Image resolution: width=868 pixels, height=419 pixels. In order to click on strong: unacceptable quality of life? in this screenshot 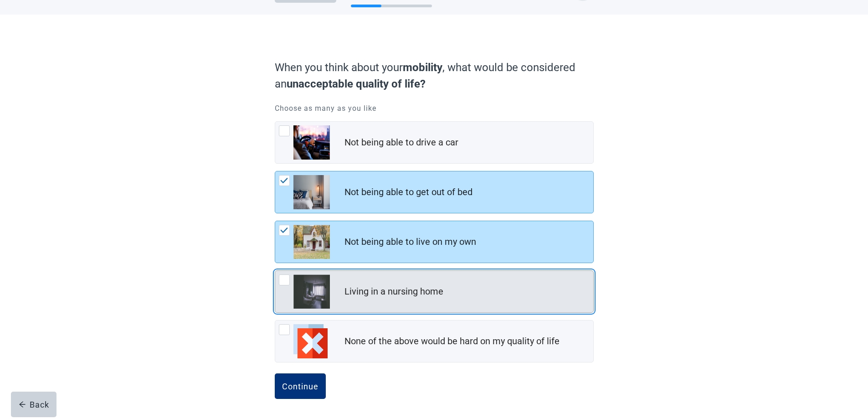, I will do `click(356, 84)`.